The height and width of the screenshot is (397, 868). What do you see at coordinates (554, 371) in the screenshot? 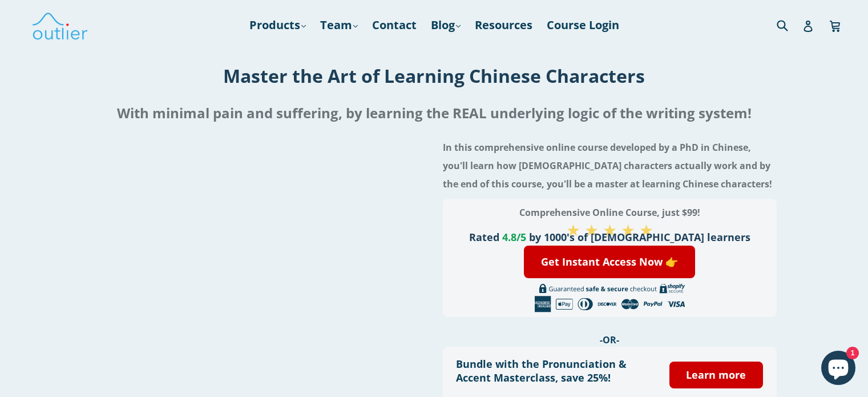
I see `h3: Bundle with the Pronunciation & Accent Masterclass, save 25%!` at bounding box center [554, 371].